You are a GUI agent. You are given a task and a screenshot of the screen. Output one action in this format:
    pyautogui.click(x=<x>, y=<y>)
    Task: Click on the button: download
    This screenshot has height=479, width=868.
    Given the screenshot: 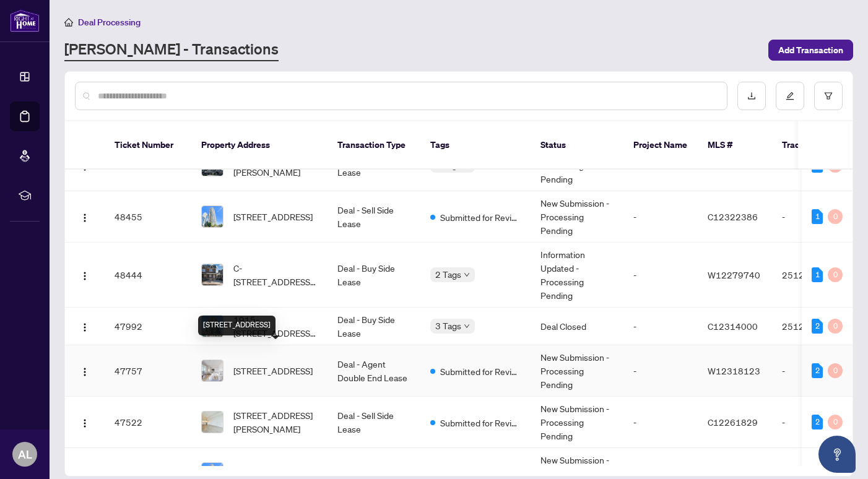 What is the action you would take?
    pyautogui.click(x=752, y=96)
    